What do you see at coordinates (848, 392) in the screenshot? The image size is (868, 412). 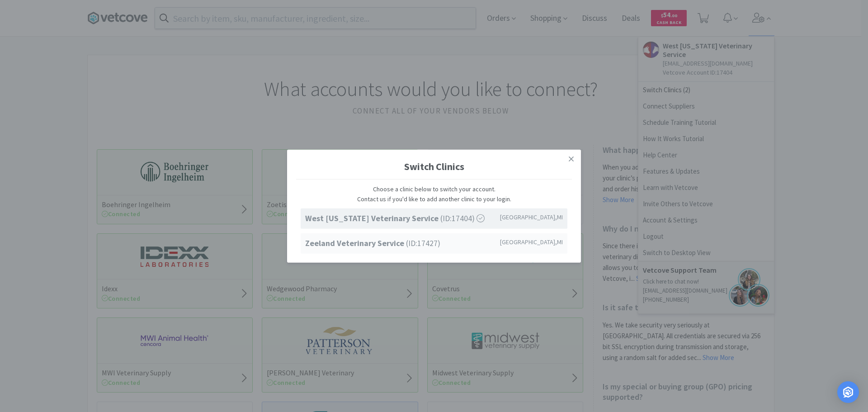 I see `div: Open Intercom Messenger` at bounding box center [848, 392].